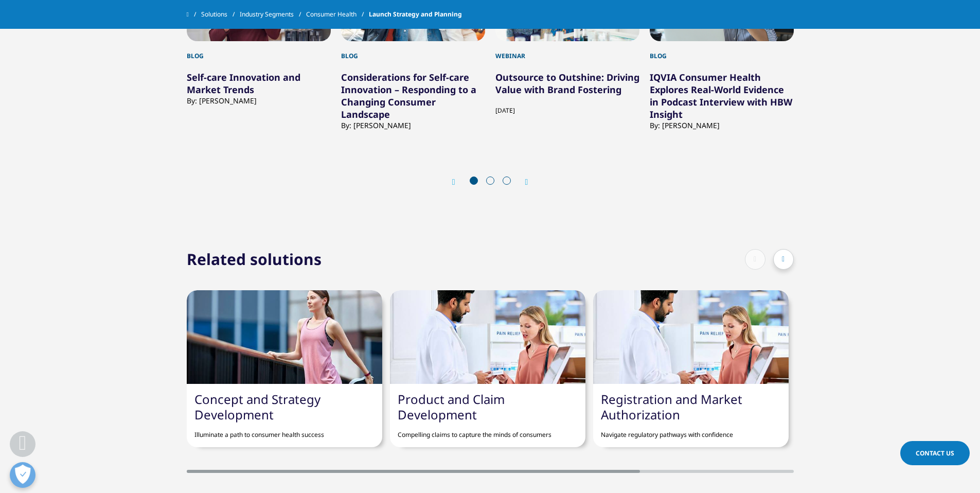  I want to click on button: Open Preferences, so click(23, 475).